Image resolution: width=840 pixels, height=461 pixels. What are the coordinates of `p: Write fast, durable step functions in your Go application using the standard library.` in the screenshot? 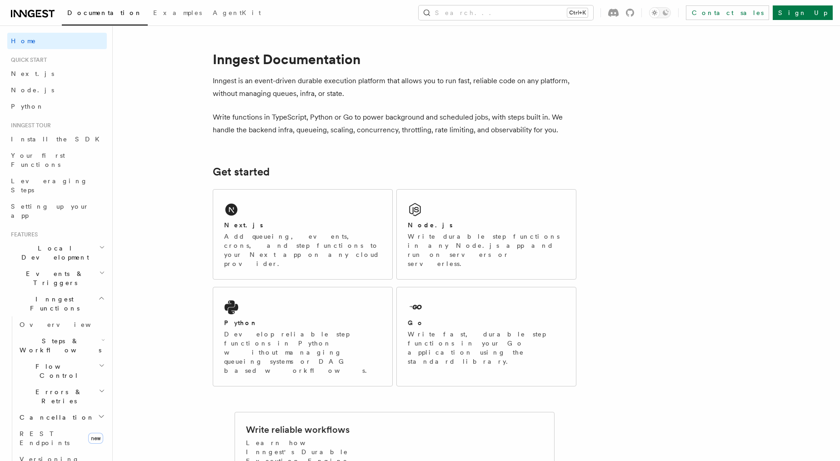 It's located at (487, 348).